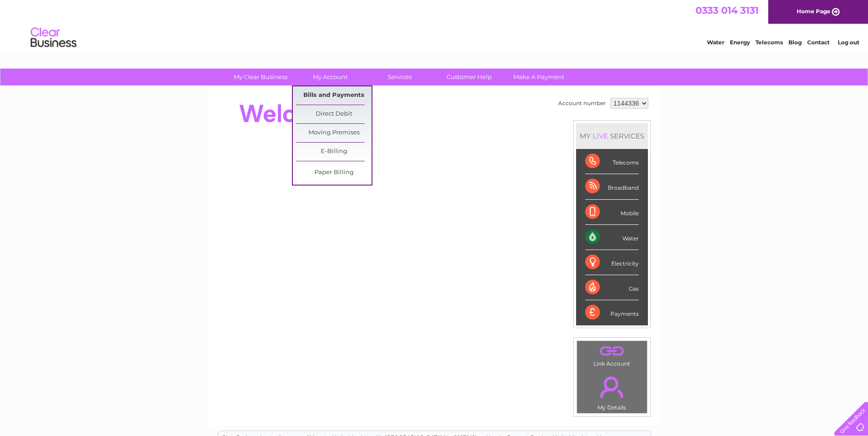 The height and width of the screenshot is (436, 868). I want to click on a: Direct Debit, so click(334, 114).